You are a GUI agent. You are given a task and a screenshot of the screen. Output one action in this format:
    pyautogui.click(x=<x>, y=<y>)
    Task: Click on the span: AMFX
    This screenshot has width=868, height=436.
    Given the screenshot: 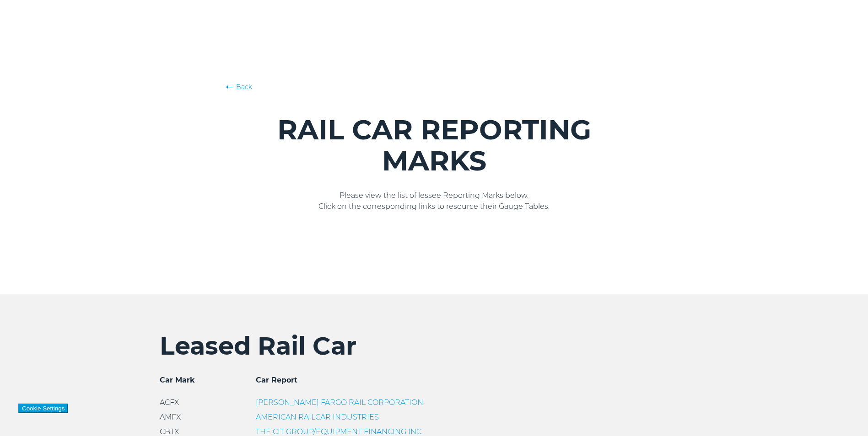 What is the action you would take?
    pyautogui.click(x=171, y=417)
    